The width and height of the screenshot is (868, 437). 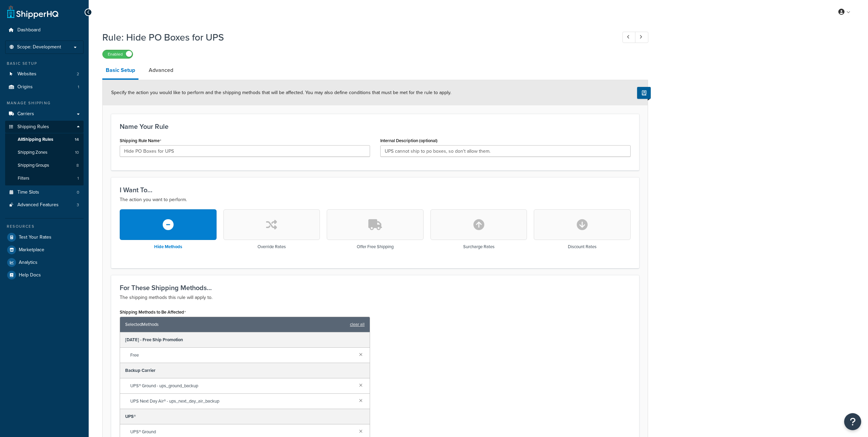 What do you see at coordinates (44, 205) in the screenshot?
I see `li: Advanced Features` at bounding box center [44, 205].